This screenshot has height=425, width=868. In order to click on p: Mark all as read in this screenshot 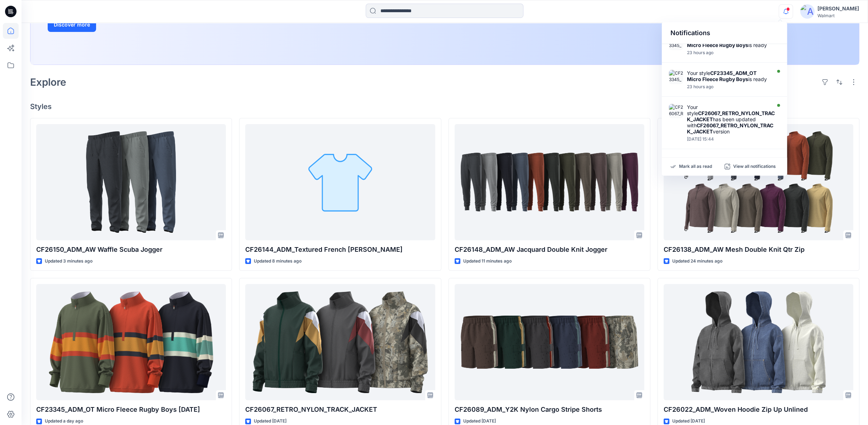, I will do `click(696, 167)`.